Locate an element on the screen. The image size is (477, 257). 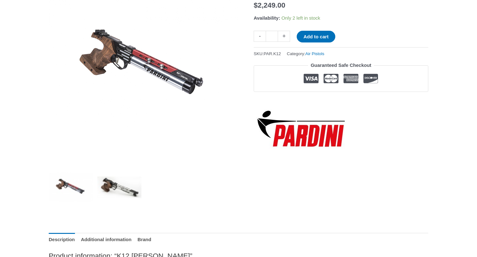
a: Air Pistols is located at coordinates (315, 53).